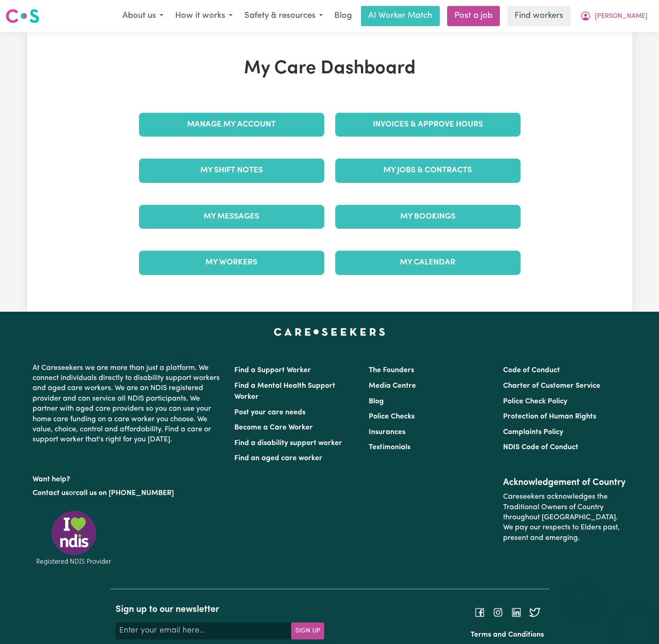 This screenshot has width=659, height=644. Describe the element at coordinates (270, 413) in the screenshot. I see `a: Post your care needs` at that location.